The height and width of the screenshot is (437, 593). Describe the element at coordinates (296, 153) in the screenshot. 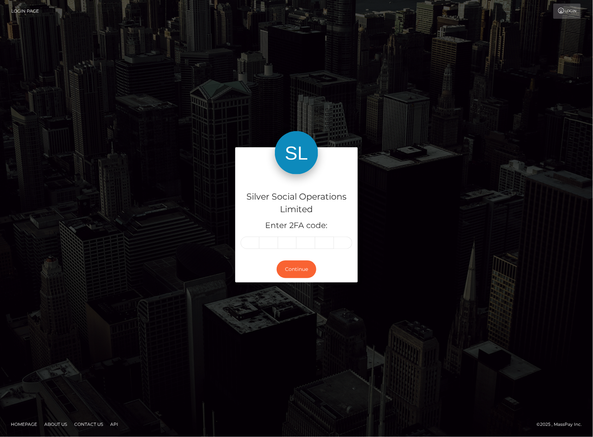

I see `img: Silver Social Operations Limited` at that location.